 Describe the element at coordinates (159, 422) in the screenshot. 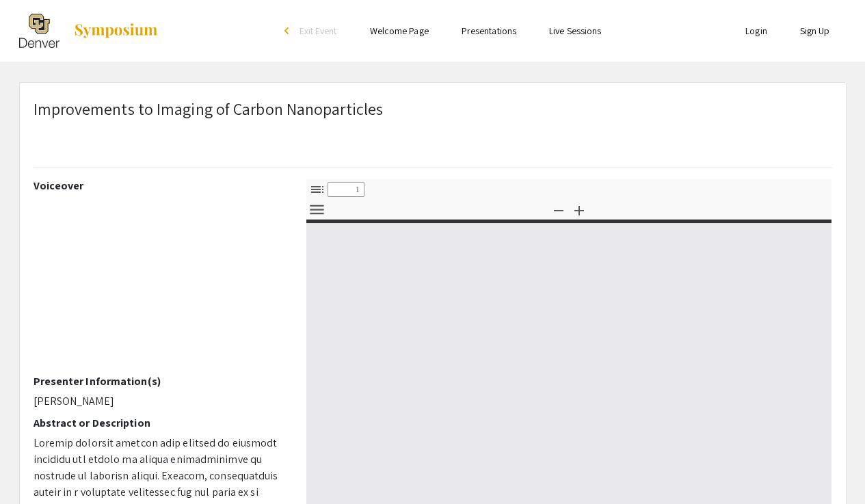

I see `h2: Abstract or Description` at that location.